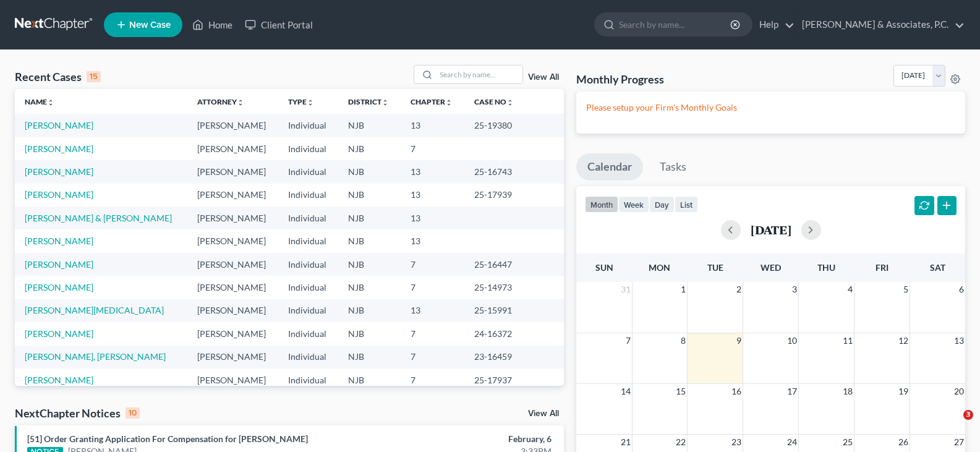 The width and height of the screenshot is (980, 452). Describe the element at coordinates (850, 290) in the screenshot. I see `span: 4` at that location.